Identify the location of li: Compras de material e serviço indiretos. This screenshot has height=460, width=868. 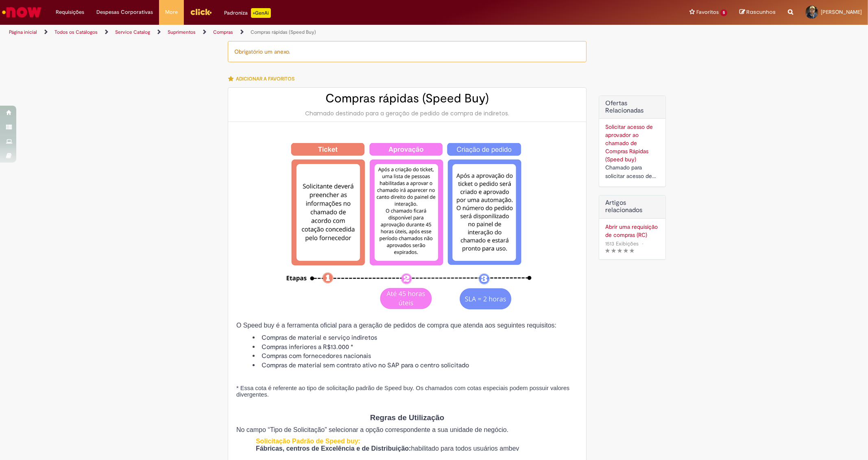
(415, 338).